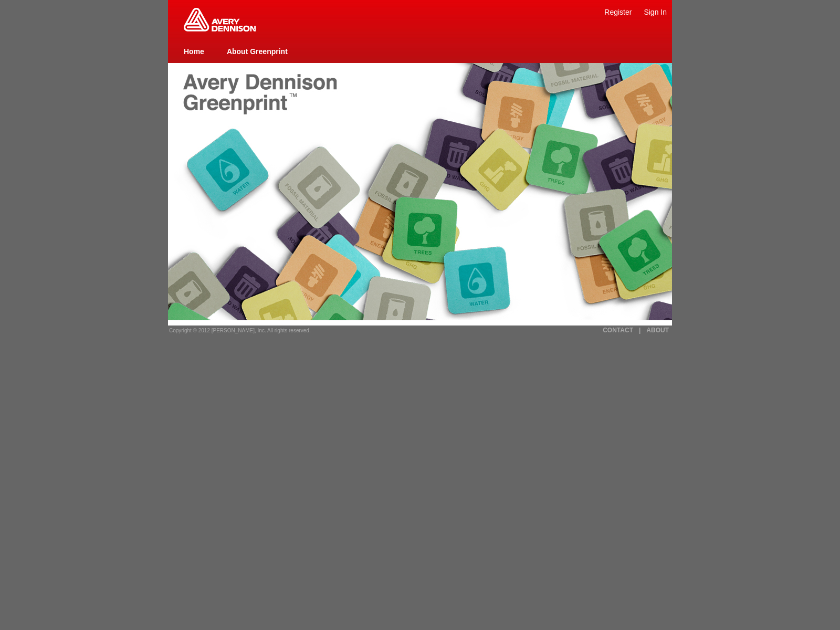  Describe the element at coordinates (655, 12) in the screenshot. I see `a: Sign In` at that location.